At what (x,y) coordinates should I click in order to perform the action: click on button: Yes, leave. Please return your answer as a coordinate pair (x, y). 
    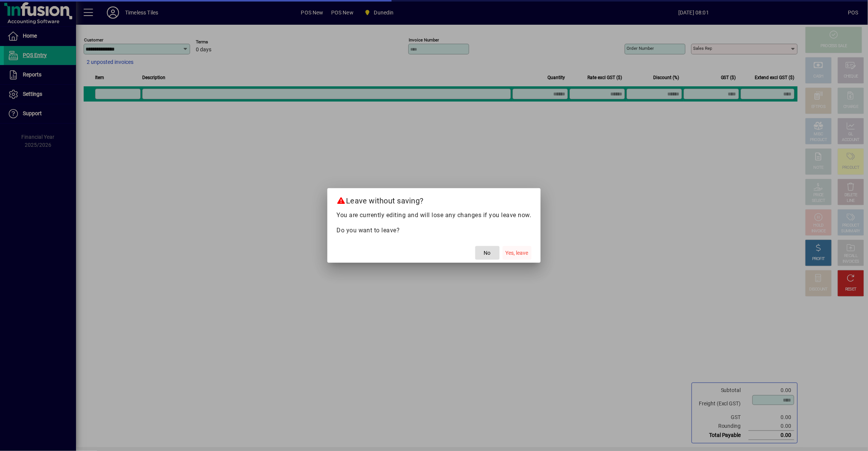
    Looking at the image, I should click on (517, 253).